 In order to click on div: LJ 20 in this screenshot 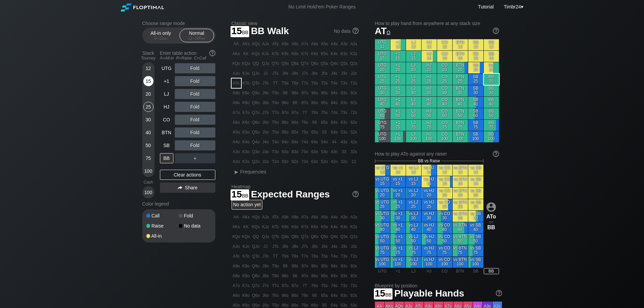, I will do `click(414, 68)`.